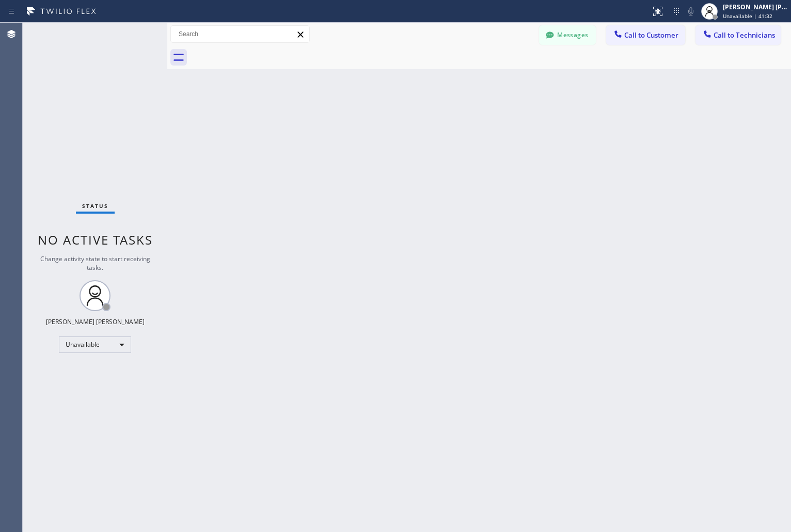 The width and height of the screenshot is (791, 532). I want to click on div: Unavailable, so click(95, 345).